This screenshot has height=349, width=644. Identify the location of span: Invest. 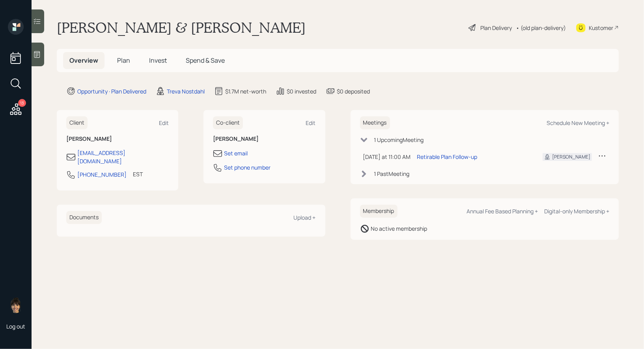
(158, 60).